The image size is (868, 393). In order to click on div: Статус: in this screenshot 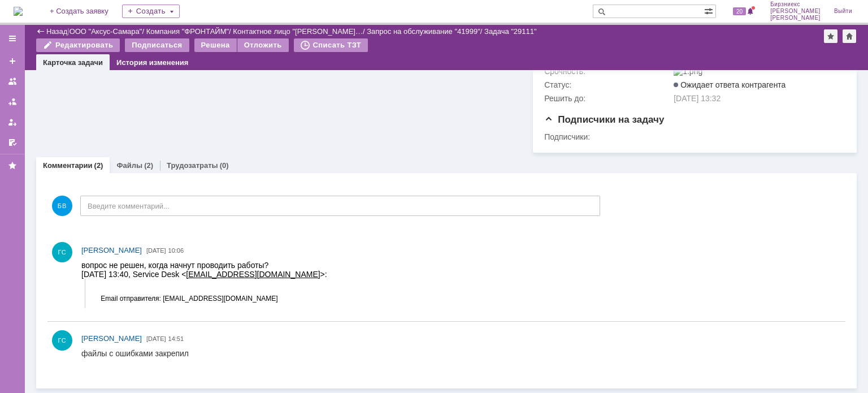, I will do `click(607, 85)`.